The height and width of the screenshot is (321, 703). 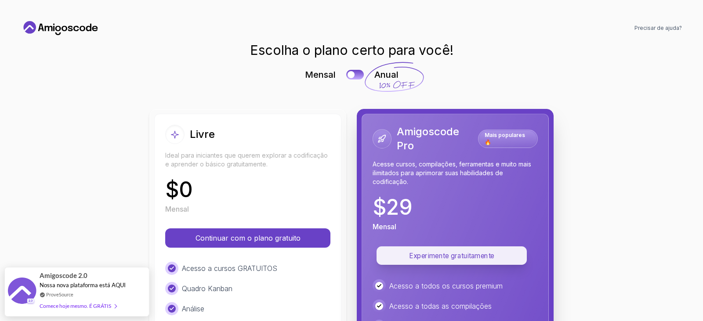 I want to click on font: ProveSource, so click(x=60, y=295).